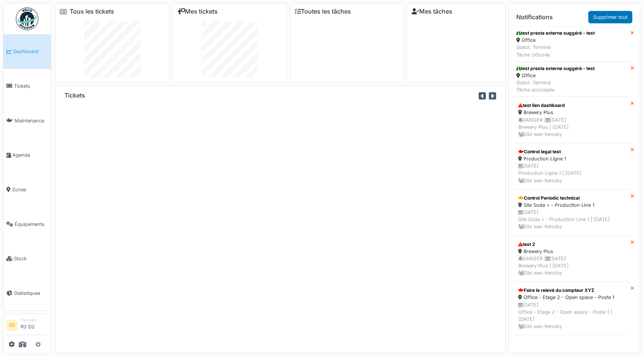 This screenshot has width=644, height=357. Describe the element at coordinates (572, 79) in the screenshot. I see `a: test presta externe suggéré - test Office Statut: TerminéTâche accomplie` at that location.